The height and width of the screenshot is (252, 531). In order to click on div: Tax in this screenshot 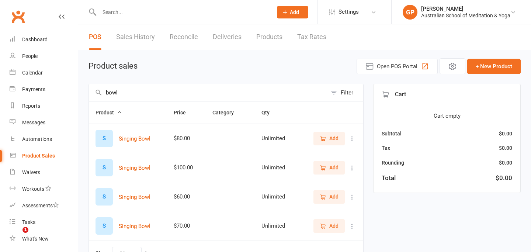, I will do `click(386, 148)`.